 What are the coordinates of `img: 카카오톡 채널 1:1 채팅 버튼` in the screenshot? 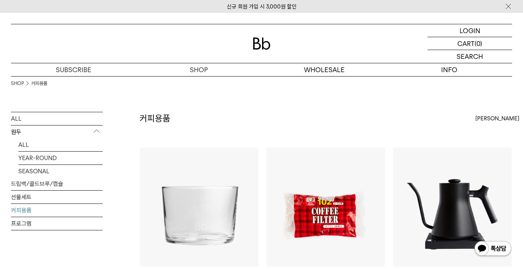 It's located at (493, 249).